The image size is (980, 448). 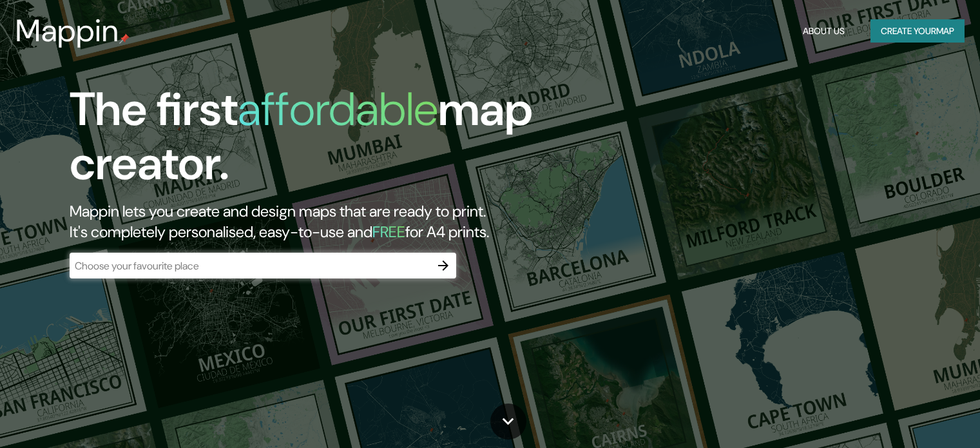 I want to click on input: Choose your favourite place, so click(x=250, y=266).